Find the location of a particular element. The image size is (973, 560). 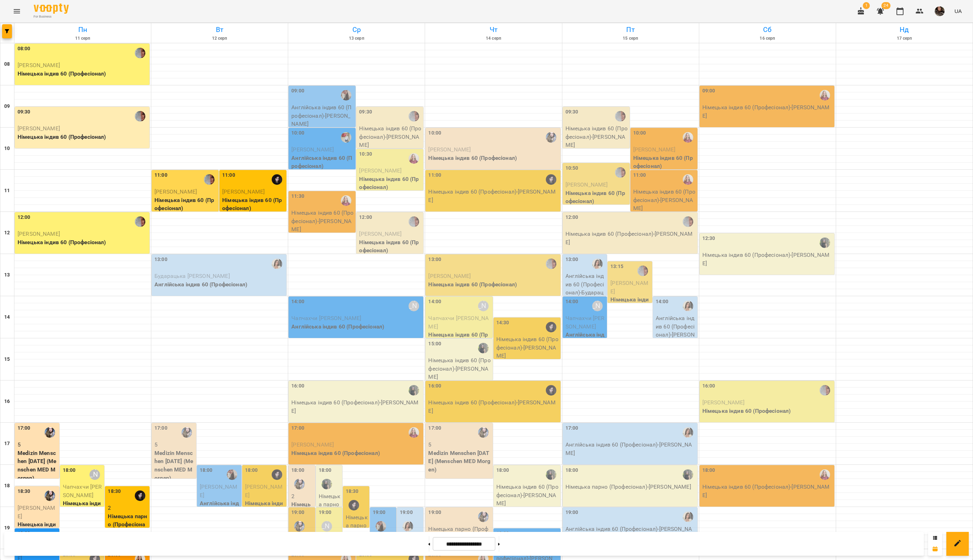

img: Костів Юліанна Русланівна is located at coordinates (346, 137).